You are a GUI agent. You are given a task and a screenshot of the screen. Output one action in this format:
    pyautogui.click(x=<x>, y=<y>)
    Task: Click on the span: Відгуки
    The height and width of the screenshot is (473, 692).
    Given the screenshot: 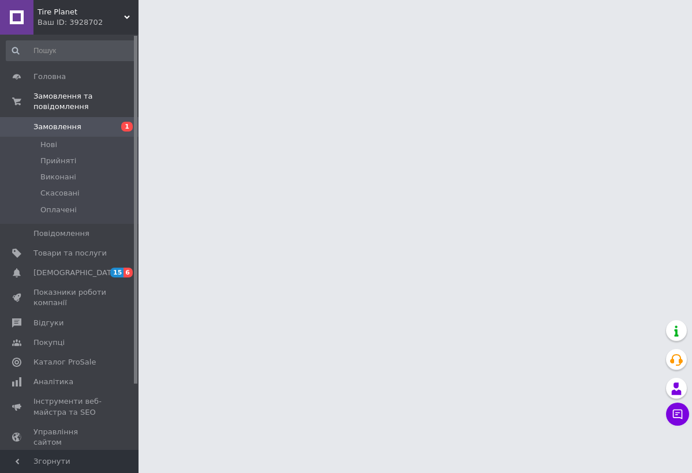 What is the action you would take?
    pyautogui.click(x=48, y=323)
    